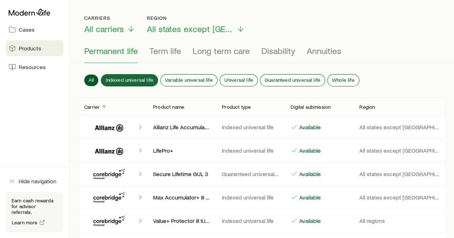 This screenshot has width=454, height=238. Describe the element at coordinates (181, 150) in the screenshot. I see `p: LifePro+` at that location.